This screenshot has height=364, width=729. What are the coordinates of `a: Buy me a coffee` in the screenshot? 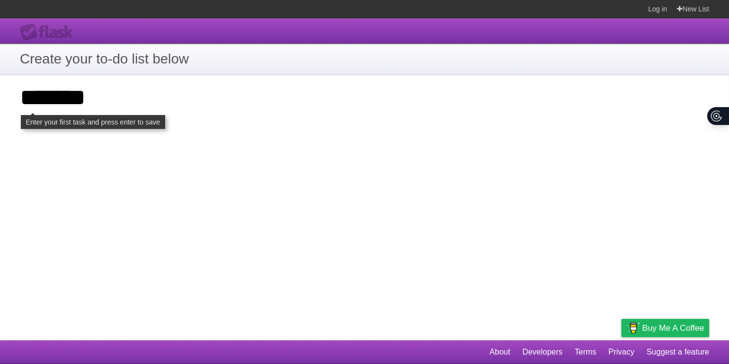 It's located at (665, 328).